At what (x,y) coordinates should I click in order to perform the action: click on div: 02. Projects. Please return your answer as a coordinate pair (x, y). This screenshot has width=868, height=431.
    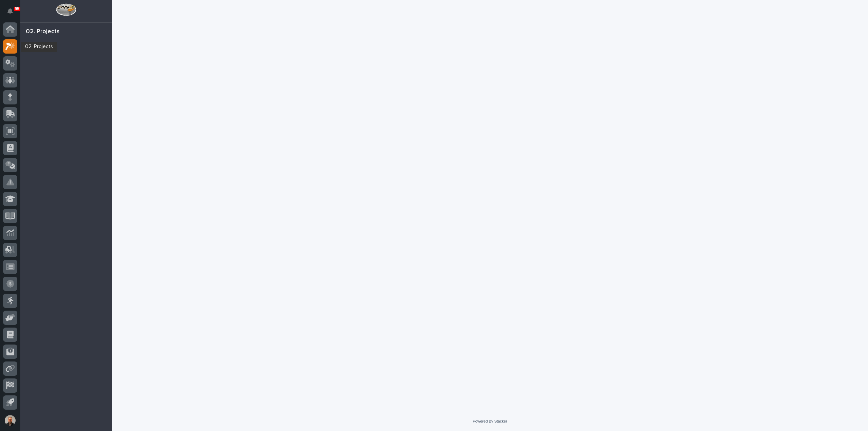
    Looking at the image, I should click on (43, 32).